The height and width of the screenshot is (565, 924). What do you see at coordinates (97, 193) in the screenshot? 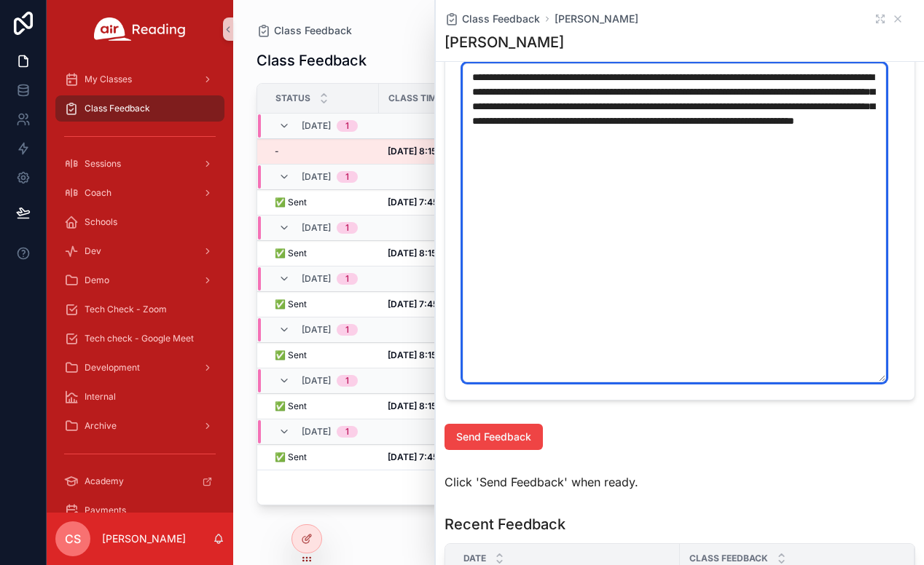
I see `span: Coach` at bounding box center [97, 193].